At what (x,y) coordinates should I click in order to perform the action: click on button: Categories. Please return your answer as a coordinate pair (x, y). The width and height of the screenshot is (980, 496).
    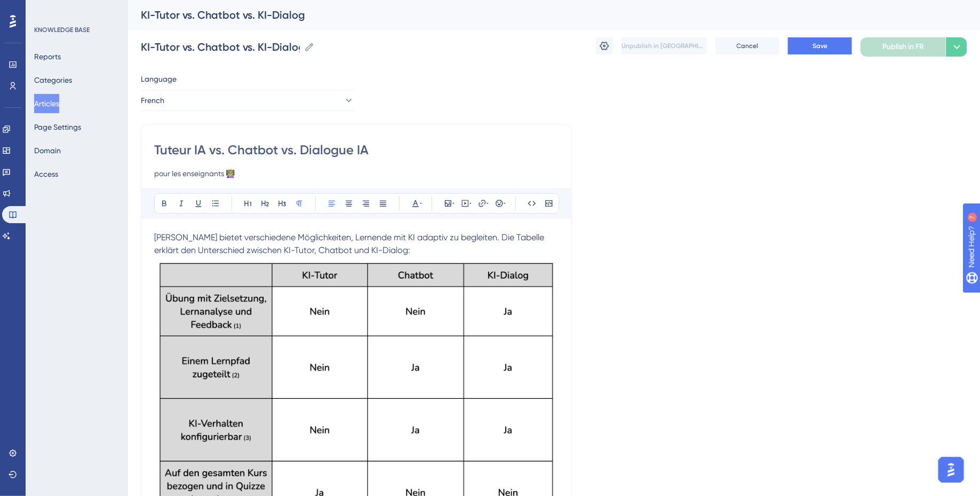
    Looking at the image, I should click on (53, 80).